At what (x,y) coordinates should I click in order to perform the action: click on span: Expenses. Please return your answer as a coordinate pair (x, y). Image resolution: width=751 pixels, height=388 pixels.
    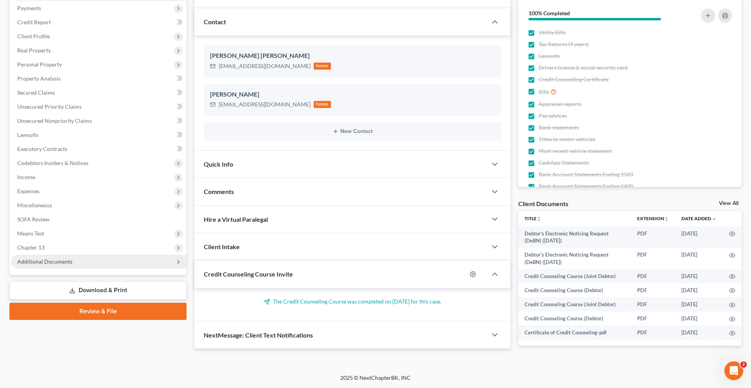
    Looking at the image, I should click on (28, 191).